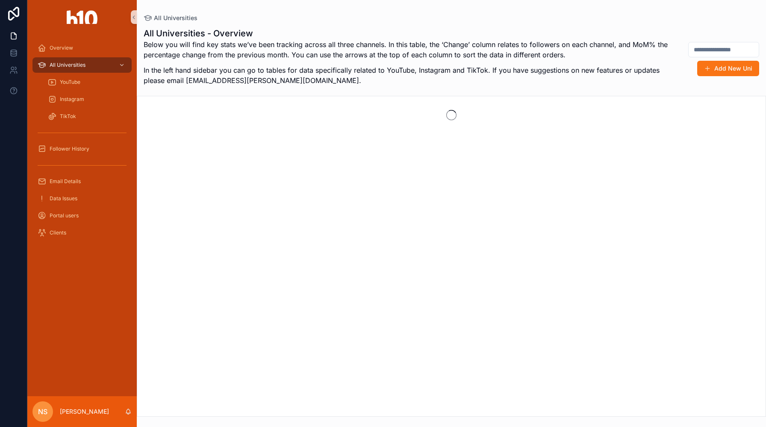 Image resolution: width=766 pixels, height=427 pixels. What do you see at coordinates (82, 181) in the screenshot?
I see `a: Email Details` at bounding box center [82, 181].